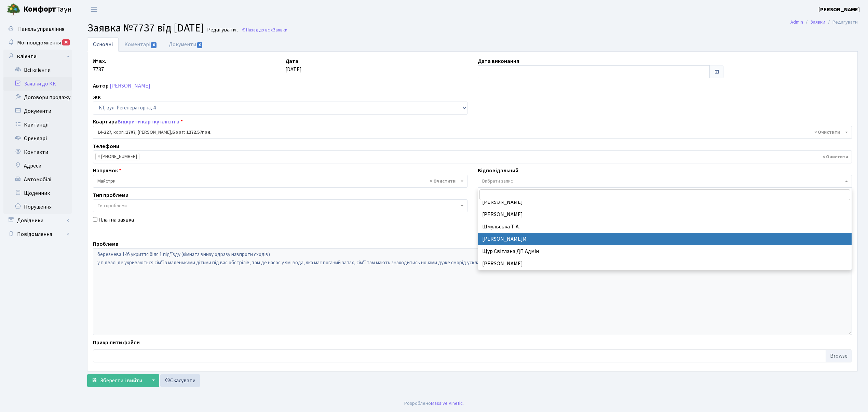 This screenshot has width=868, height=412. I want to click on a: Контакти, so click(37, 152).